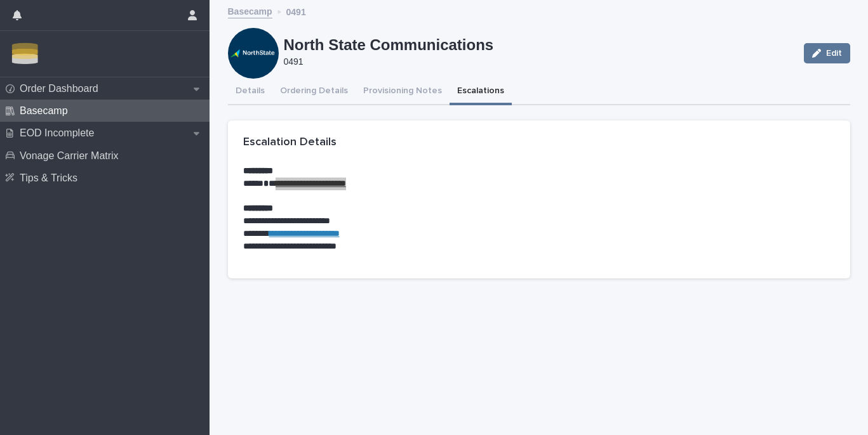  Describe the element at coordinates (289, 143) in the screenshot. I see `h2: Escalation Details` at that location.